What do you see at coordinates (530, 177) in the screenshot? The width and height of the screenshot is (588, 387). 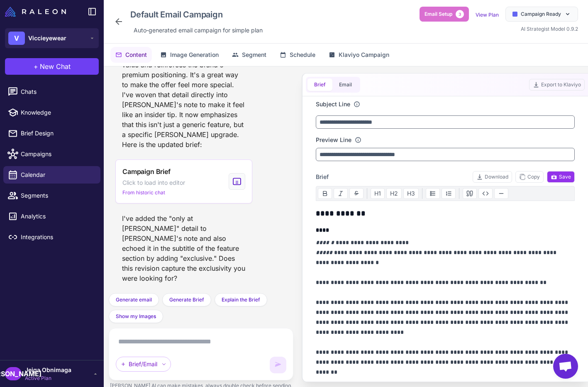 I see `span: Copy` at bounding box center [530, 177].